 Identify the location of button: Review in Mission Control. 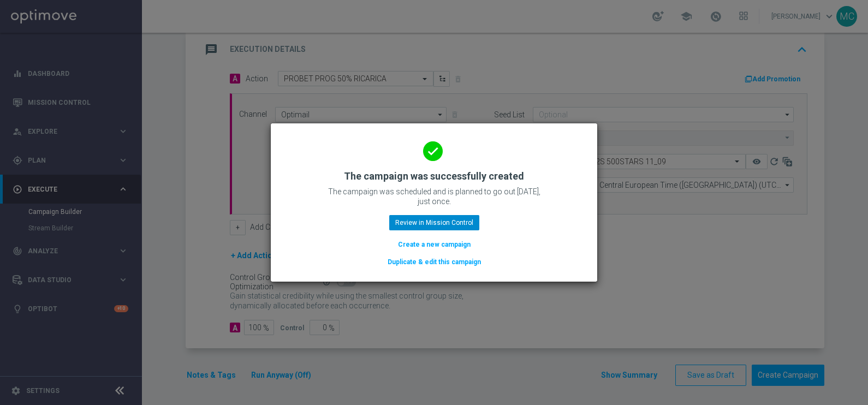
(434, 222).